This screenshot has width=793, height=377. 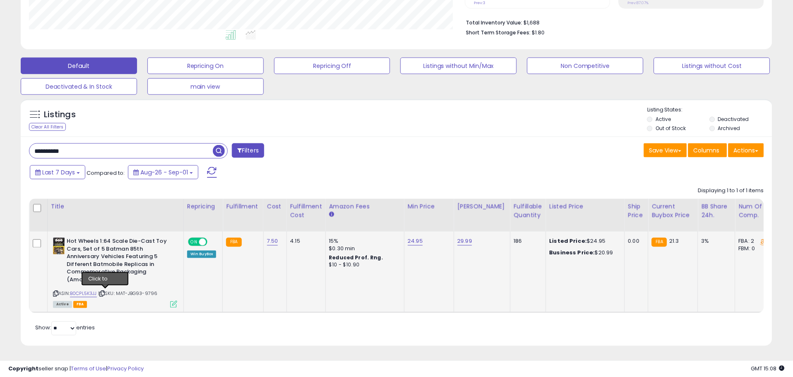 What do you see at coordinates (637, 211) in the screenshot?
I see `div: Ship Price` at bounding box center [637, 211].